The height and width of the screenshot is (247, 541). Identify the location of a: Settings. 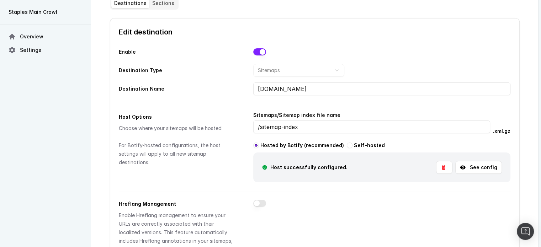
(46, 50).